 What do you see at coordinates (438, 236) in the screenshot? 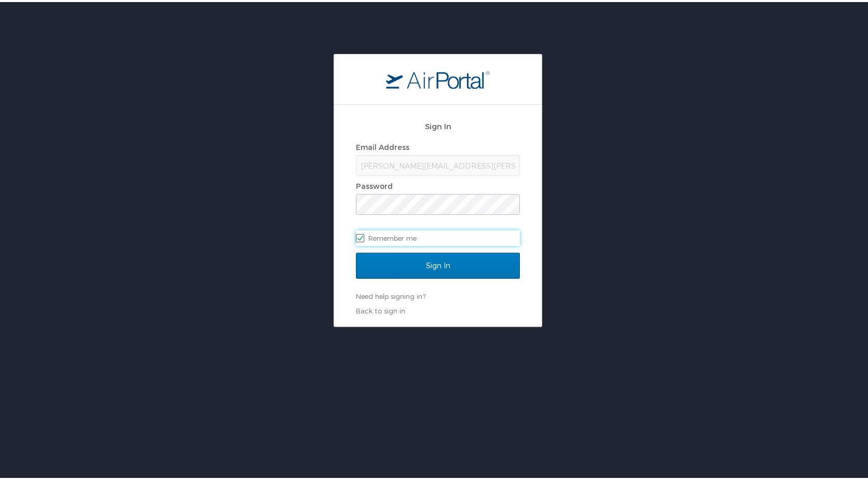
I see `label: Remember me` at bounding box center [438, 236].